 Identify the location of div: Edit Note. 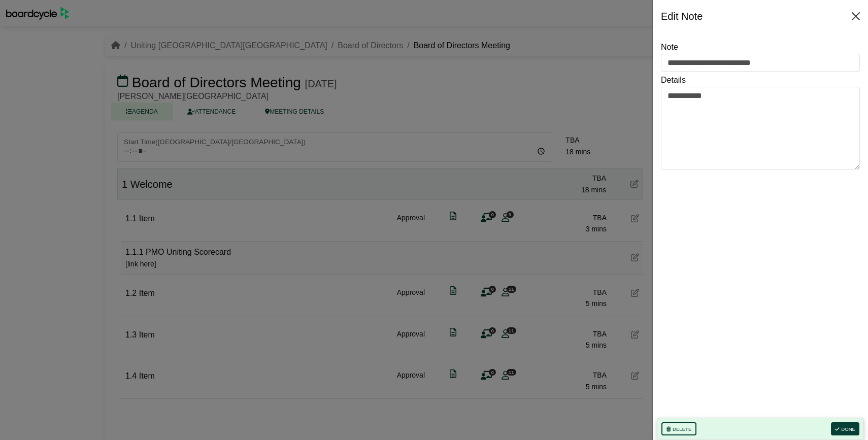
(682, 16).